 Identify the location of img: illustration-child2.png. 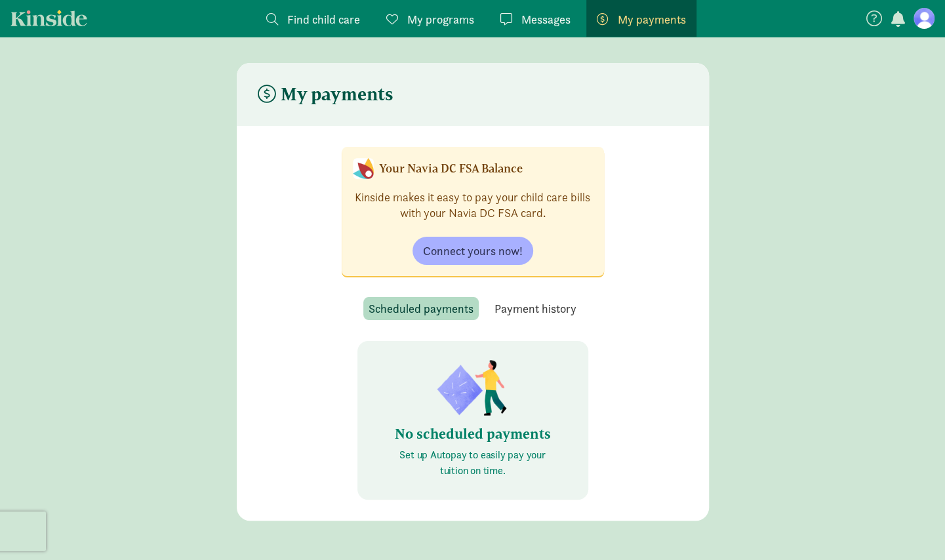
(473, 388).